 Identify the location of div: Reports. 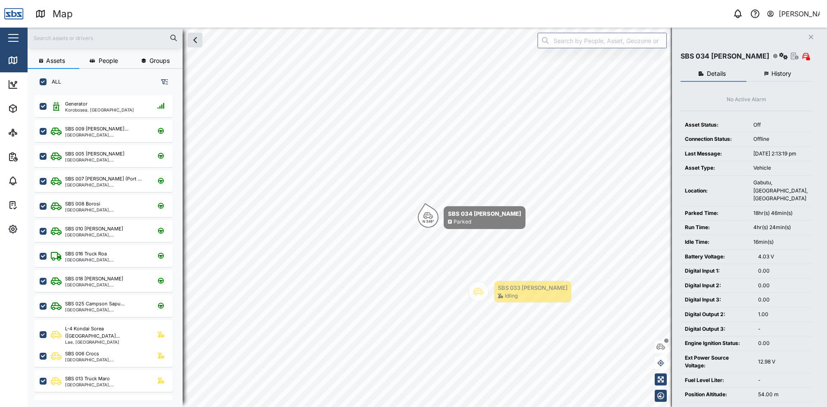
(37, 157).